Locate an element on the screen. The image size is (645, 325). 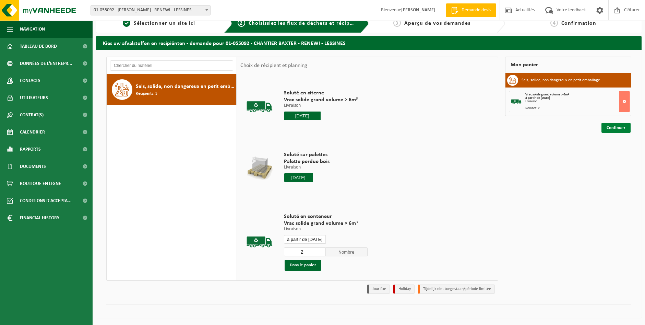
li: Holiday is located at coordinates (404, 289).